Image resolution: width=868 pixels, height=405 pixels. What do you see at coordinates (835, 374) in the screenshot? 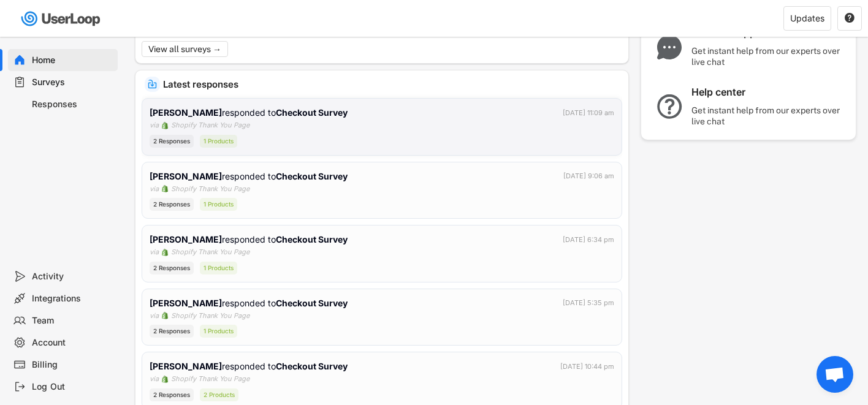
I see `a: Open chat` at bounding box center [835, 374].